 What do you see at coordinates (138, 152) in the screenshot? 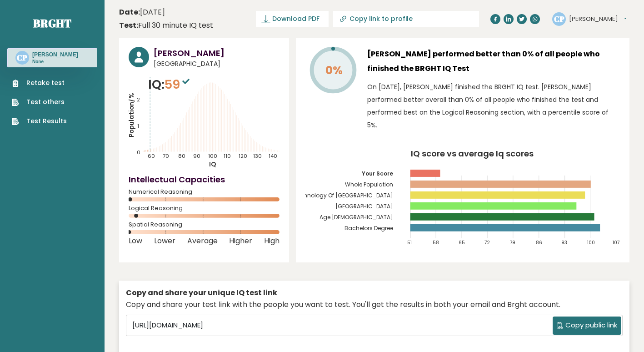
I see `tspan: 0` at bounding box center [138, 152].